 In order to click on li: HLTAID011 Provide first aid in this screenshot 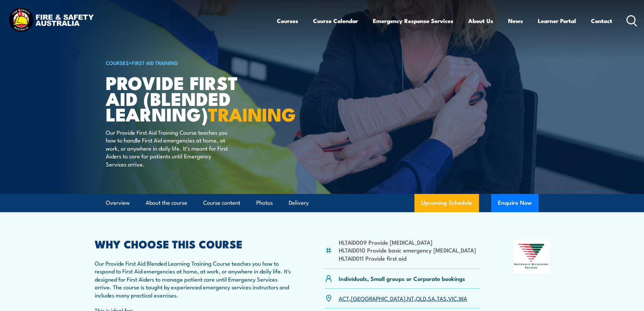, I will do `click(407, 258)`.